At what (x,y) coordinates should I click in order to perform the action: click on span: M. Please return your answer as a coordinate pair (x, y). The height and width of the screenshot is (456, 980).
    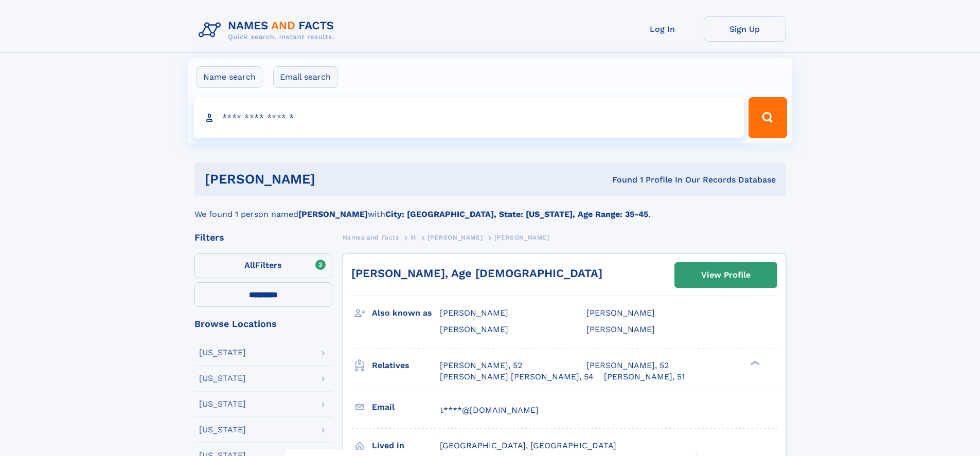
    Looking at the image, I should click on (413, 238).